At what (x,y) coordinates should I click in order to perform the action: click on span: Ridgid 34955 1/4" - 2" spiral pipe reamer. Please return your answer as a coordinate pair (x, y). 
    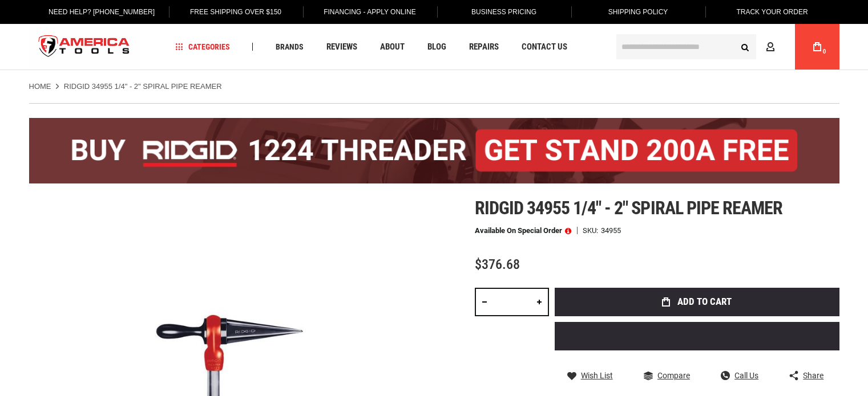
    Looking at the image, I should click on (629, 208).